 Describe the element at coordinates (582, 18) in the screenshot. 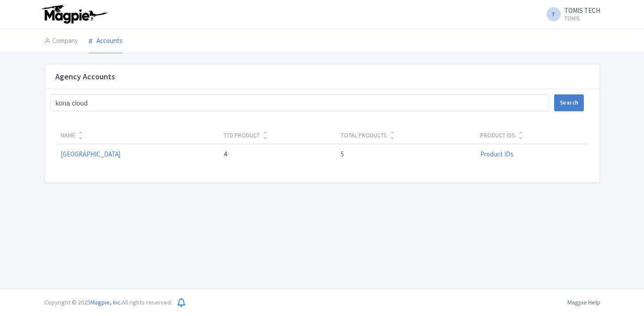

I see `small: TOMIS` at that location.